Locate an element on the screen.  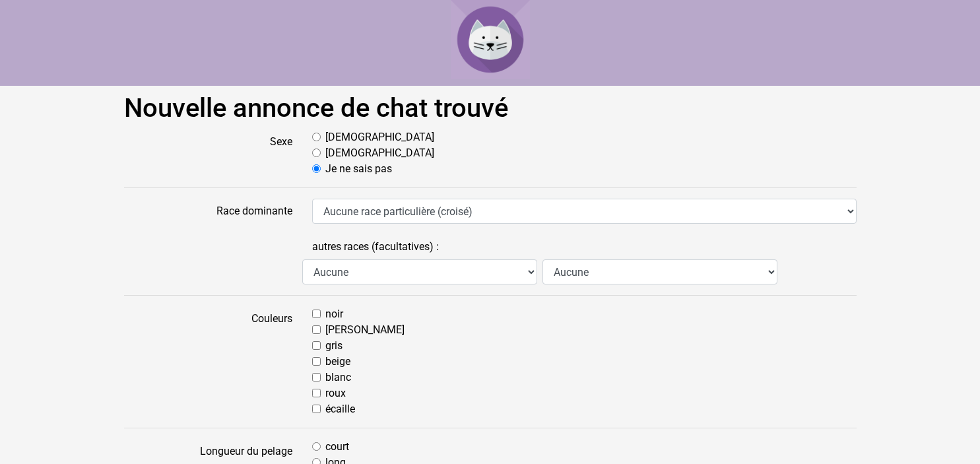
label: beige is located at coordinates (338, 362).